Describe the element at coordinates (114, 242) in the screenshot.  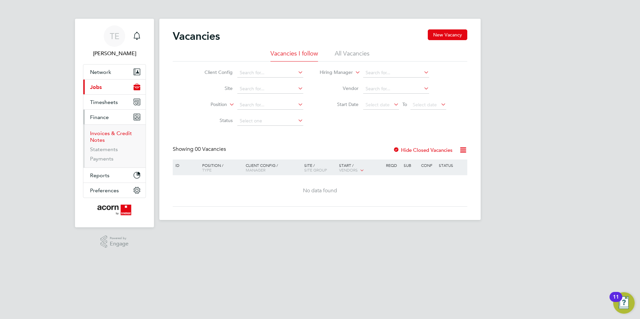
I see `a: Powered byEngage` at that location.